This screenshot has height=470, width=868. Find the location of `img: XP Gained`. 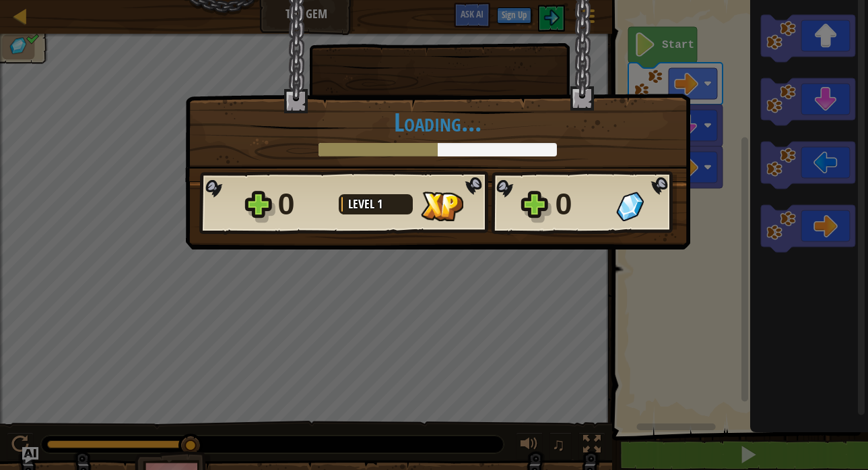

img: XP Gained is located at coordinates (441, 206).